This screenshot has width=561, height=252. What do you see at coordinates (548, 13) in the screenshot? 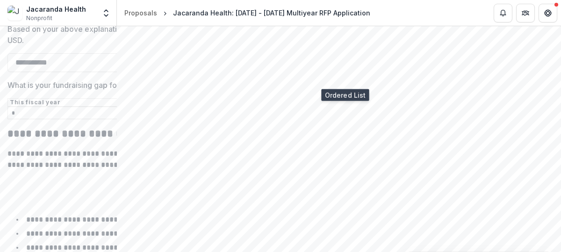
I see `button: Get Help` at bounding box center [548, 13].